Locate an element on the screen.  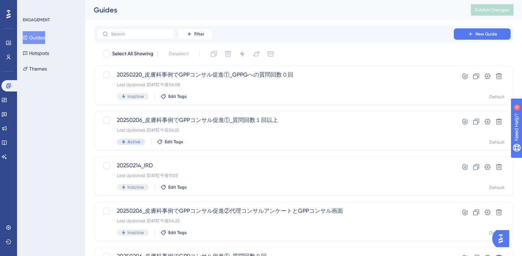
button: Publish Changes is located at coordinates (492, 10).